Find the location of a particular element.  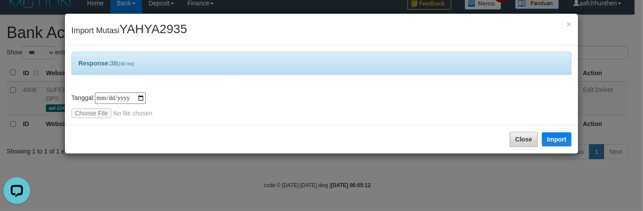

button: Open LiveChat chat widget is located at coordinates (17, 17).